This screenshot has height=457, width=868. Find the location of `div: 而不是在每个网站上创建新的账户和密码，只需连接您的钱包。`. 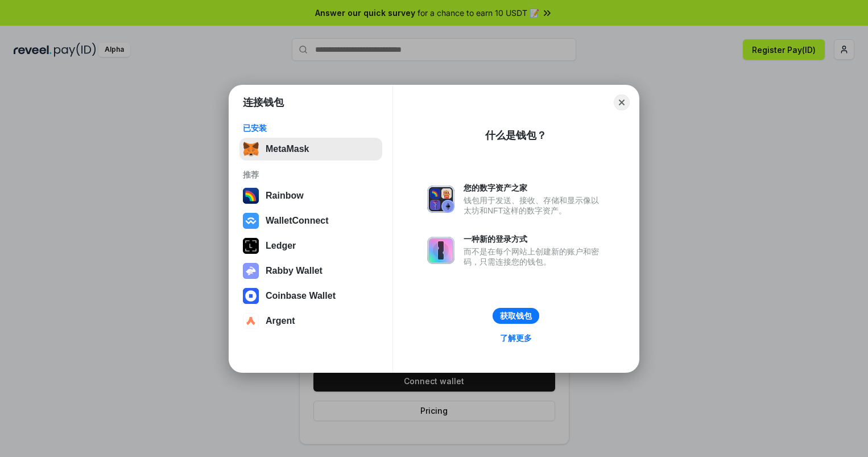

div: 而不是在每个网站上创建新的账户和密码，只需连接您的钱包。 is located at coordinates (534, 257).